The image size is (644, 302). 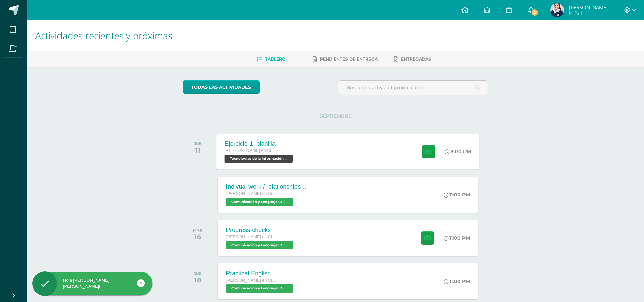 What do you see at coordinates (416, 59) in the screenshot?
I see `span: Entregadas` at bounding box center [416, 59].